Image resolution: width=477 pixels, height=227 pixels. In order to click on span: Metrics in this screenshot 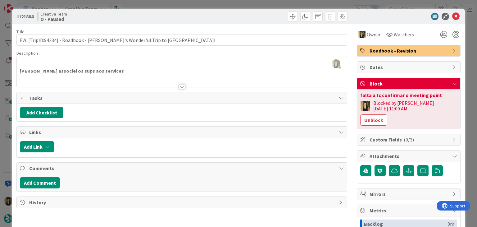, I will do `click(410, 210)`.